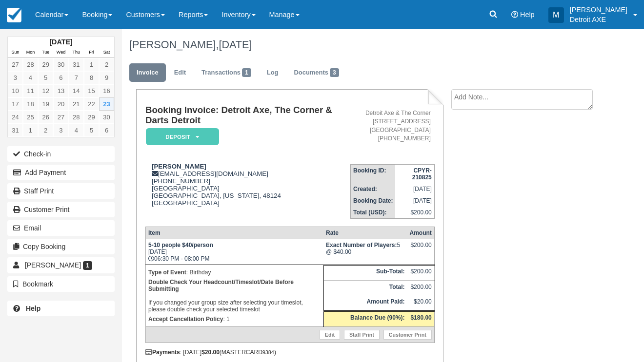 The height and width of the screenshot is (362, 644). What do you see at coordinates (365, 233) in the screenshot?
I see `th: Rate` at bounding box center [365, 233].